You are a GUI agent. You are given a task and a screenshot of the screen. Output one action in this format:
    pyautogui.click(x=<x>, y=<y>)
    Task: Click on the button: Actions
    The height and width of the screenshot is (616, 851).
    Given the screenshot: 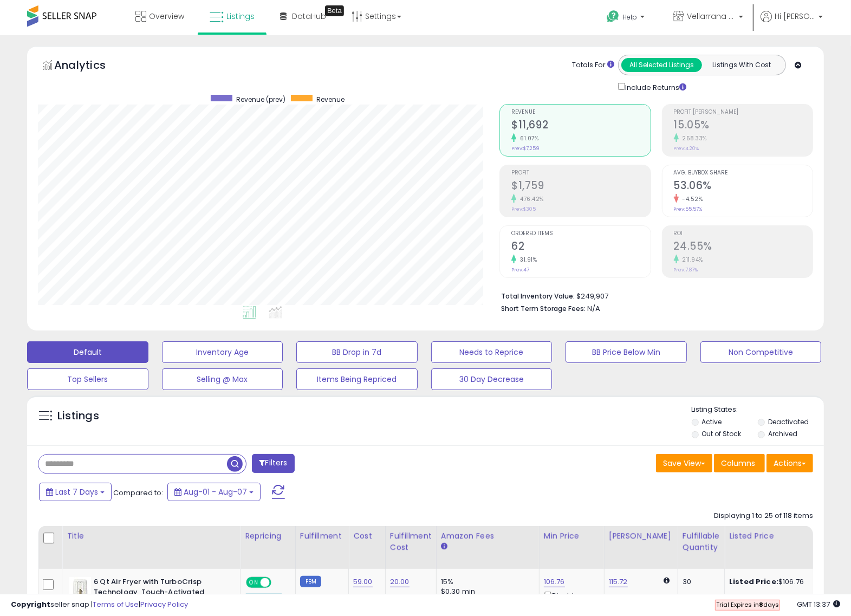 What is the action you would take?
    pyautogui.click(x=790, y=463)
    